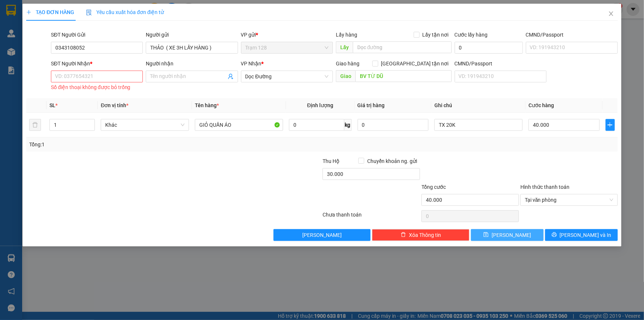 The width and height of the screenshot is (644, 320). What do you see at coordinates (89, 12) in the screenshot?
I see `img: icon` at bounding box center [89, 12].